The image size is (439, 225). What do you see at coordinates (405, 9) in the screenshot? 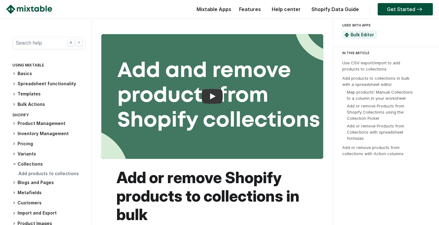
I see `a: Get Started` at bounding box center [405, 9].